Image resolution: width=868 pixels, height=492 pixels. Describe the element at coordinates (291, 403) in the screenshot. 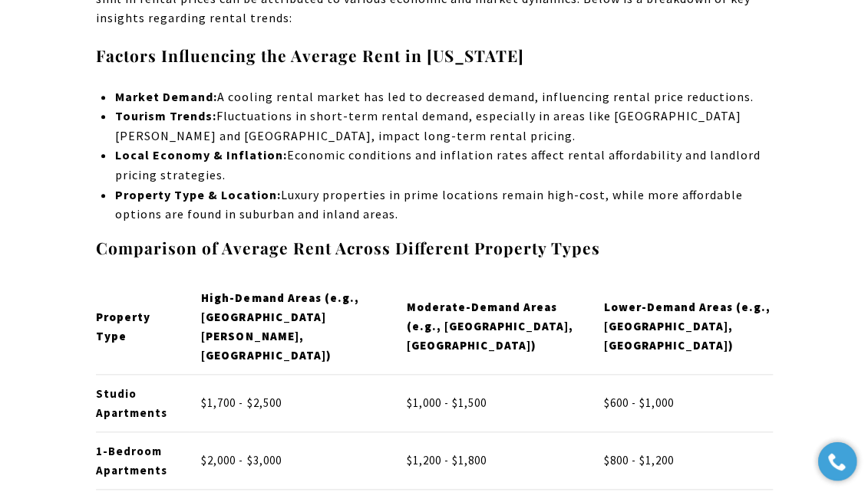

I see `td: $1,700 - $2,500` at that location.